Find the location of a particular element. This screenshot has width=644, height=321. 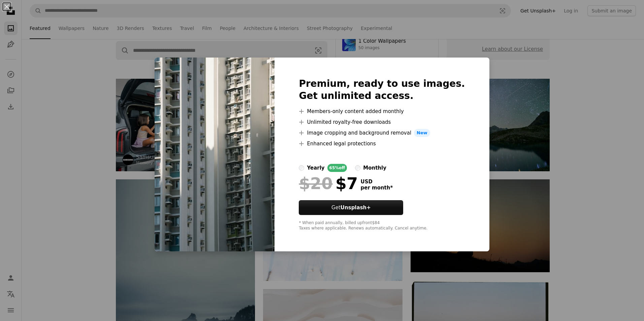

button: GetUnsplash+ is located at coordinates (351, 207).